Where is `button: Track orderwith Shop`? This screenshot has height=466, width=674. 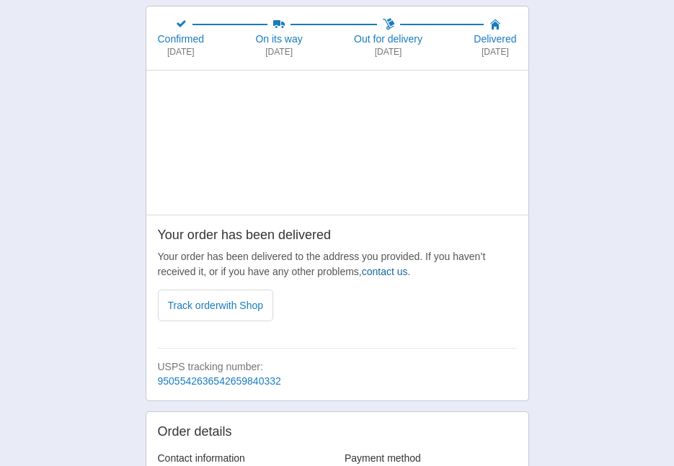
button: Track orderwith Shop is located at coordinates (216, 306).